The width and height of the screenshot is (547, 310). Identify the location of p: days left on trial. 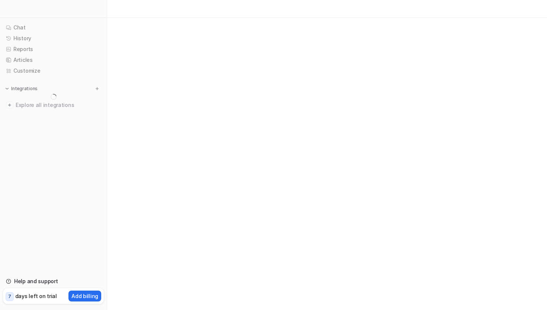
(36, 296).